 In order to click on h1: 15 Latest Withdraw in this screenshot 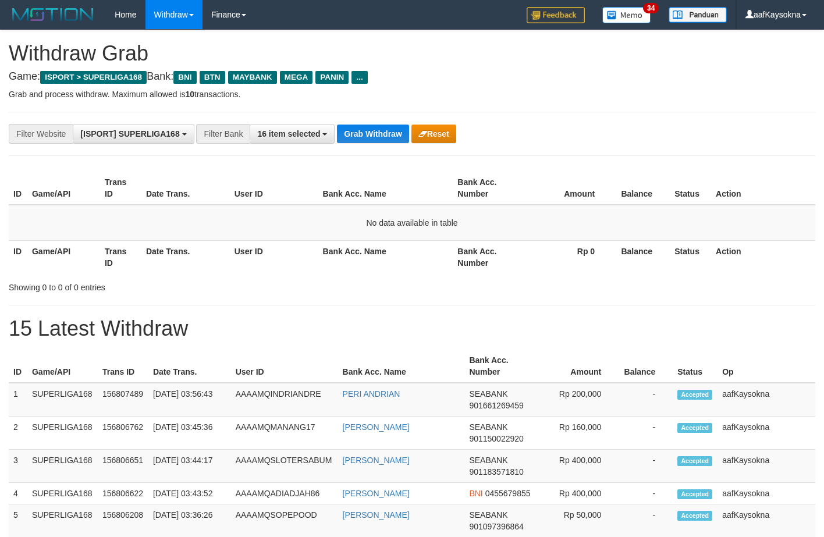, I will do `click(412, 329)`.